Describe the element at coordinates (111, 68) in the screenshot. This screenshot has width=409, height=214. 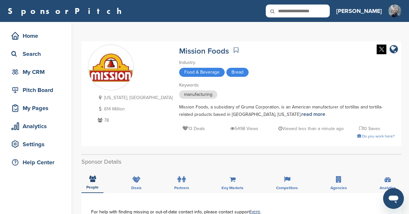
I see `img: Sponsorpitch & Mission Foods` at that location.